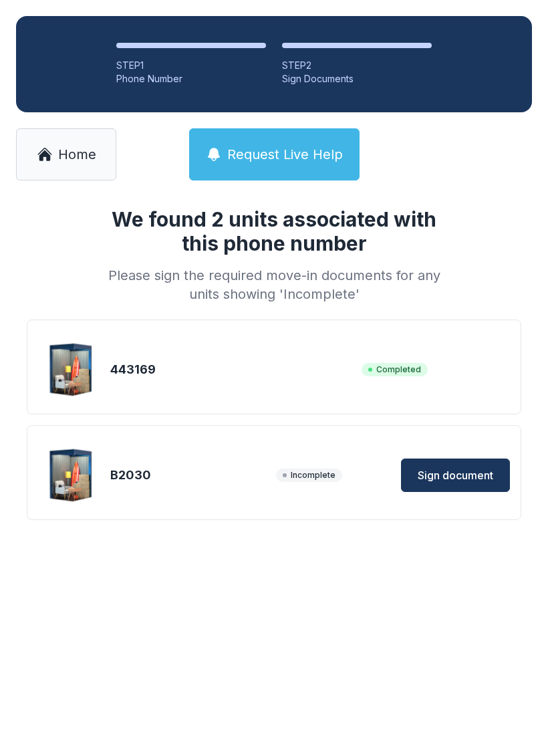  I want to click on div: Phone Number, so click(191, 79).